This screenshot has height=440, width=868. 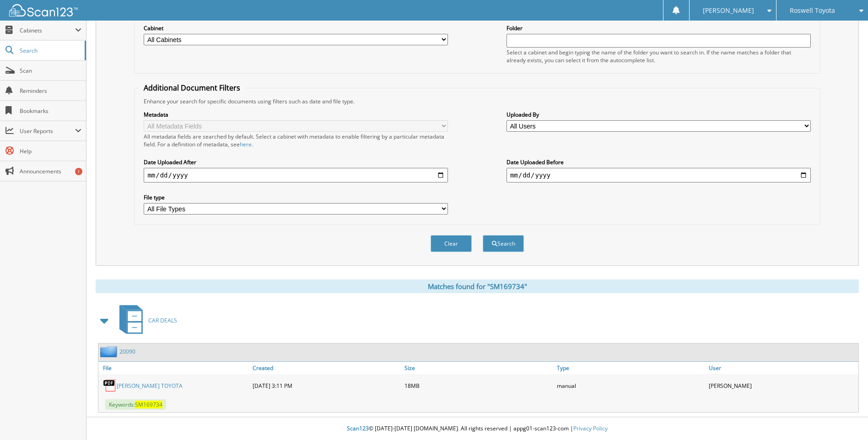 I want to click on label: Date Uploaded After, so click(x=295, y=162).